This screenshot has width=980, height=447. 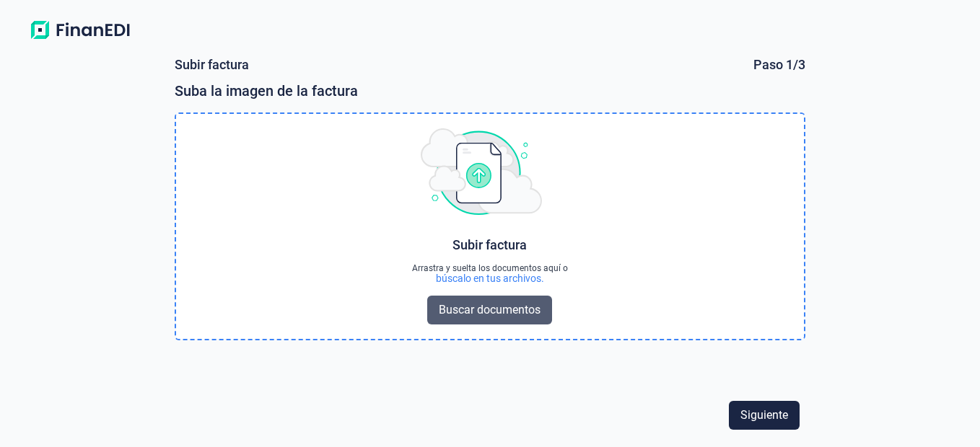 I want to click on div: Arrastra y suelta los documentos aquí o, so click(x=490, y=269).